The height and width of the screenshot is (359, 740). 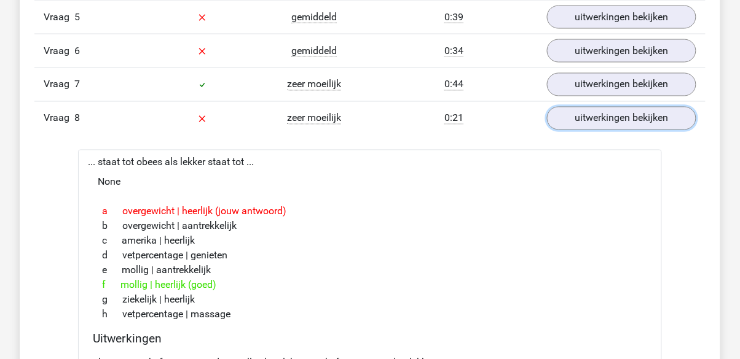 What do you see at coordinates (112, 315) in the screenshot?
I see `span: h` at bounding box center [112, 315].